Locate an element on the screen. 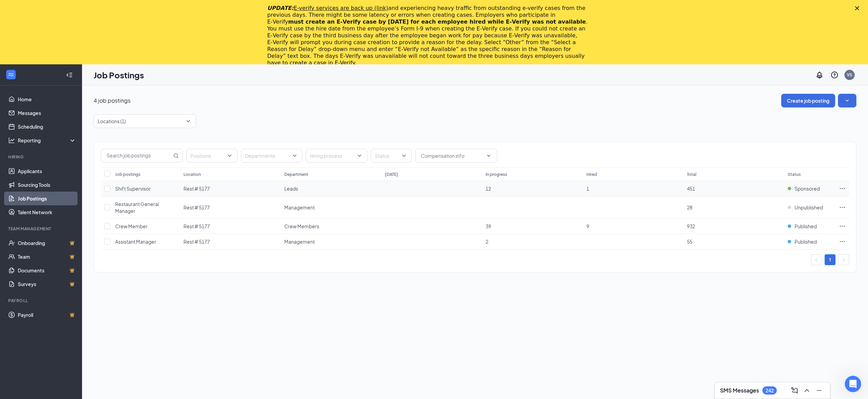 The height and width of the screenshot is (399, 868). div: Team Management is located at coordinates (41, 229).